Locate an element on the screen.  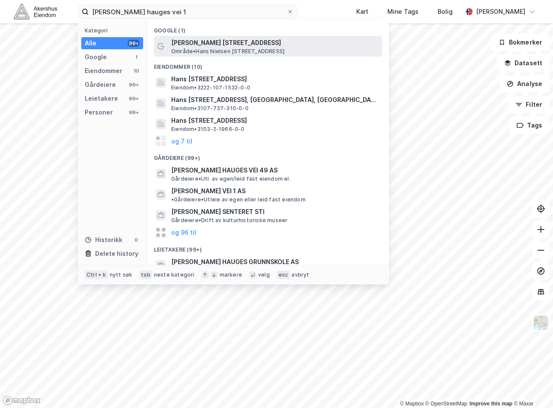
div: neste kategori is located at coordinates (174, 275).